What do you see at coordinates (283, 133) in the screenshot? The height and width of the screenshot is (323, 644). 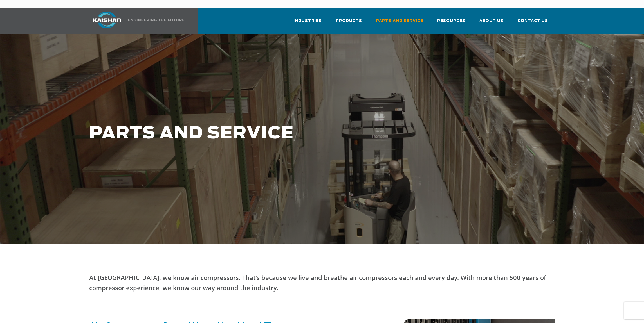 I see `h1: PARTS AND SERVICE` at bounding box center [283, 133].